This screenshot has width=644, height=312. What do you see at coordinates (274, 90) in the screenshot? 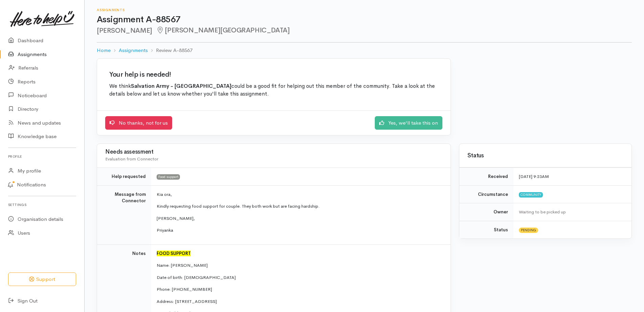
I see `p: We think could be a good fit for helping out this member of the community. Take a look at the det...` at bounding box center [274, 90].